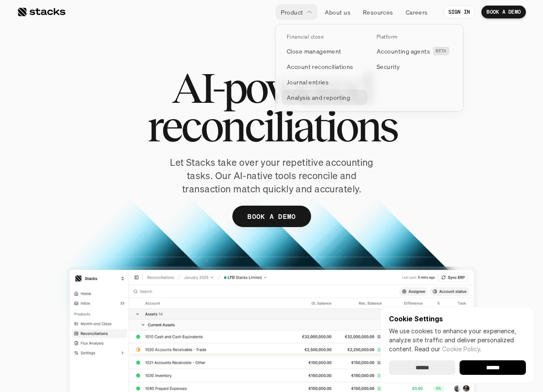 The width and height of the screenshot is (543, 392). I want to click on a: Privacy Policy, so click(120, 166).